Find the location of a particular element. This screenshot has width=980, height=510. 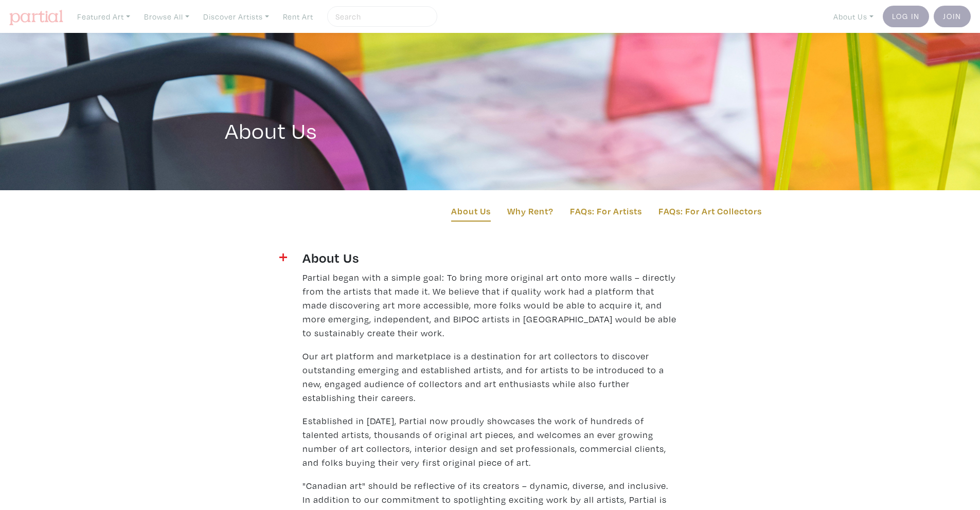

a: Join is located at coordinates (952, 17).